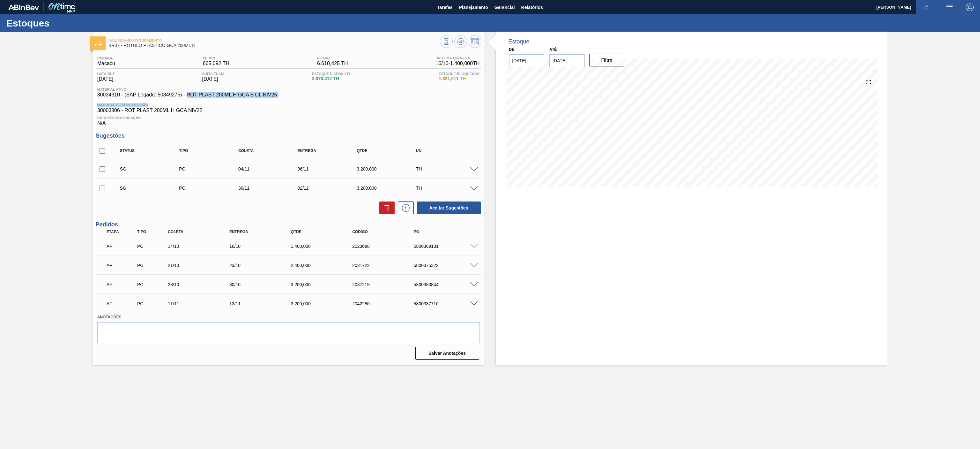 This screenshot has height=449, width=980. Describe the element at coordinates (449, 151) in the screenshot. I see `div: UN` at that location.